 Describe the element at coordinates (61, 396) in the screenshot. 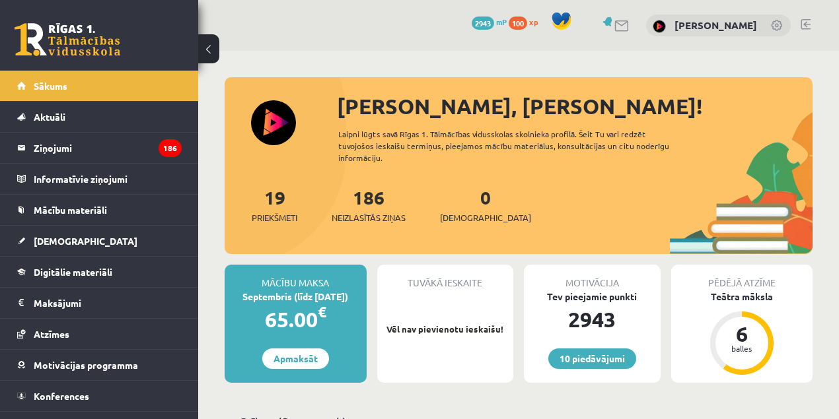

I see `span: Konferences` at that location.